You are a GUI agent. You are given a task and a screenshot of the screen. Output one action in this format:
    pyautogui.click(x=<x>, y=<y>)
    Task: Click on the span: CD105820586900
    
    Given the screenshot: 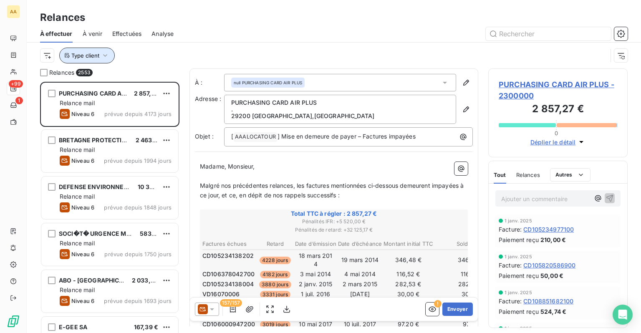 What is the action you would take?
    pyautogui.click(x=549, y=265)
    